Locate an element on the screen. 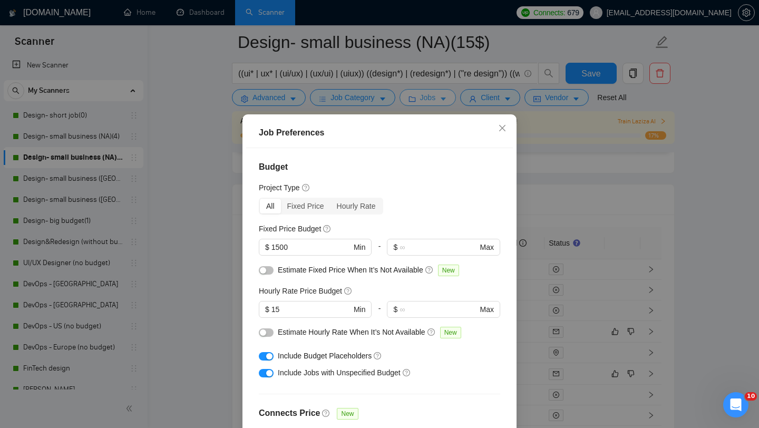 The image size is (759, 428). h5: Fixed Price Budget is located at coordinates (290, 229).